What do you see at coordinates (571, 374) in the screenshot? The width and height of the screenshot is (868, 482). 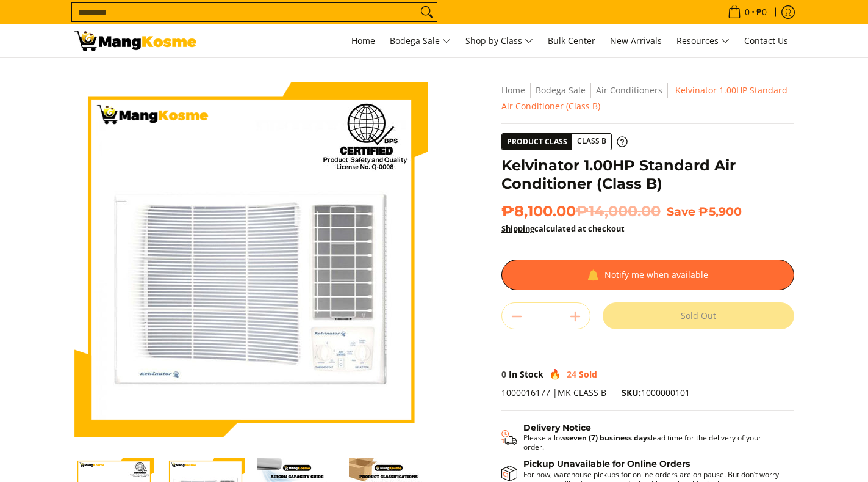 I see `span: 24` at bounding box center [571, 374].